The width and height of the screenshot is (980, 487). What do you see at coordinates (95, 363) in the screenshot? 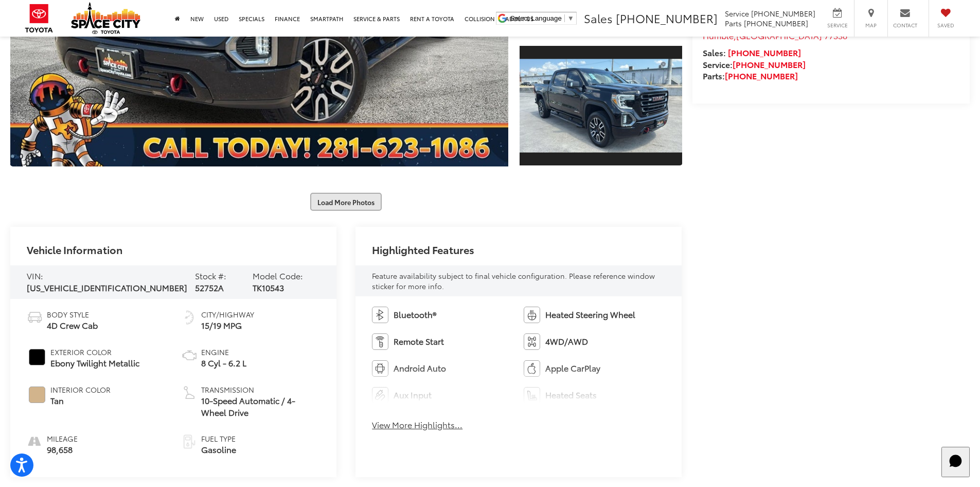
I see `span: Ebony Twilight Metallic` at bounding box center [95, 363].